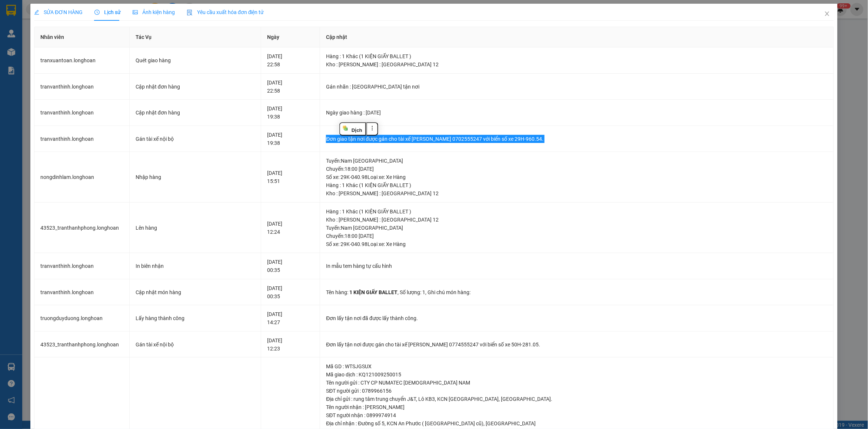 The image size is (868, 429). Describe the element at coordinates (827, 14) in the screenshot. I see `button: Close` at that location.